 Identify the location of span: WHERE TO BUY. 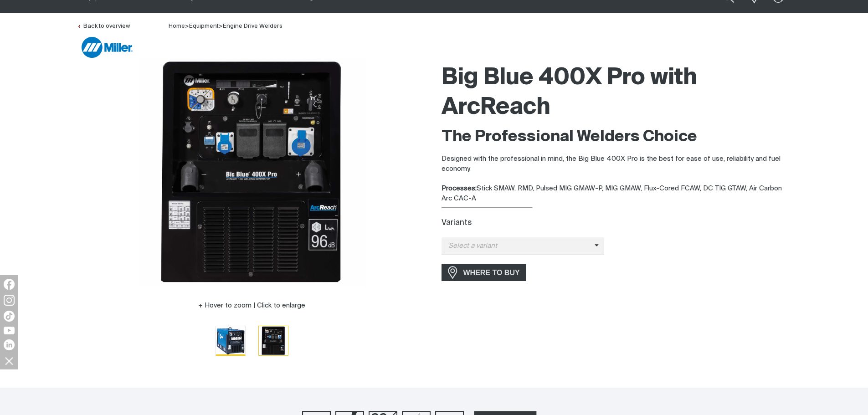
(492, 272).